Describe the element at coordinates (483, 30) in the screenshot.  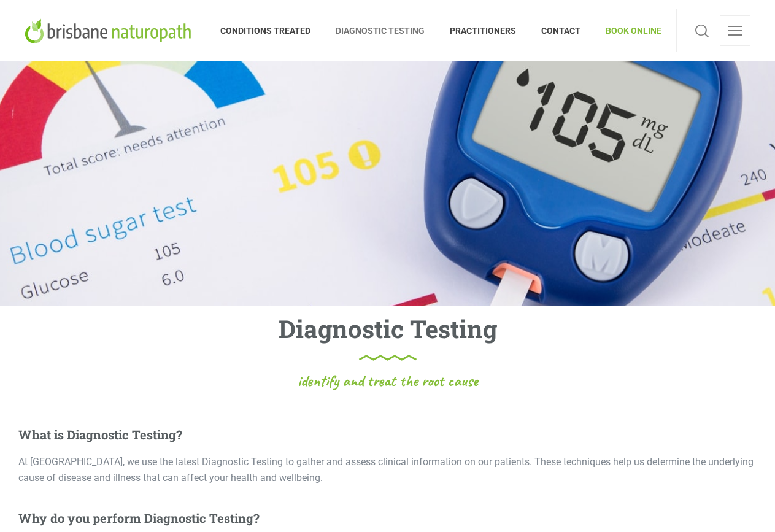
I see `a: PRACTITIONERS` at that location.